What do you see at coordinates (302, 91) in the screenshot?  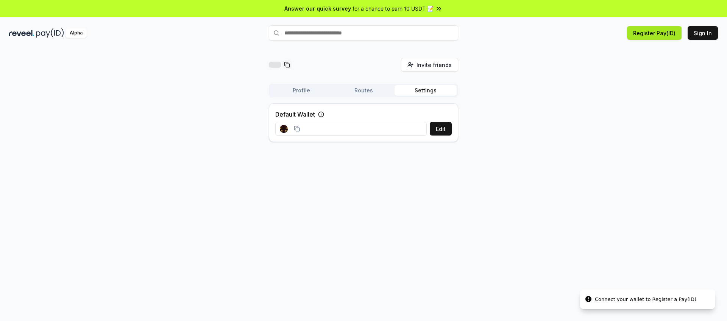 I see `button: Profile` at bounding box center [302, 91].